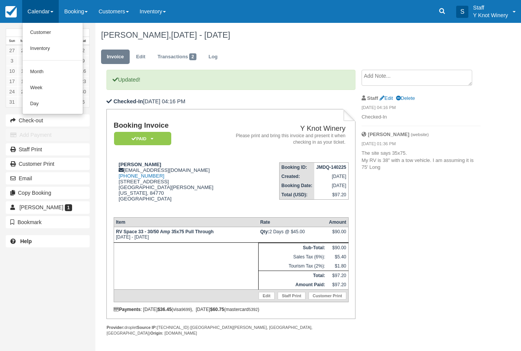 Image resolution: width=521 pixels, height=351 pixels. Describe the element at coordinates (53, 104) in the screenshot. I see `a: Day` at that location.